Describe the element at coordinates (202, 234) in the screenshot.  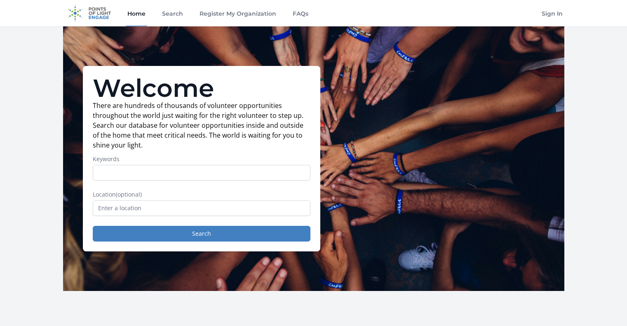
I see `button: Search` at that location.